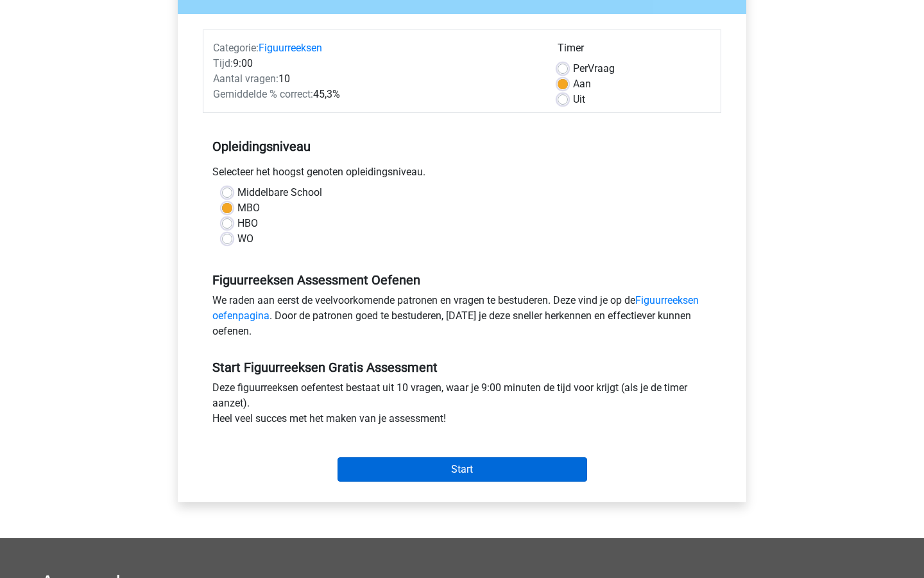  Describe the element at coordinates (223, 63) in the screenshot. I see `span: Tijd:` at that location.